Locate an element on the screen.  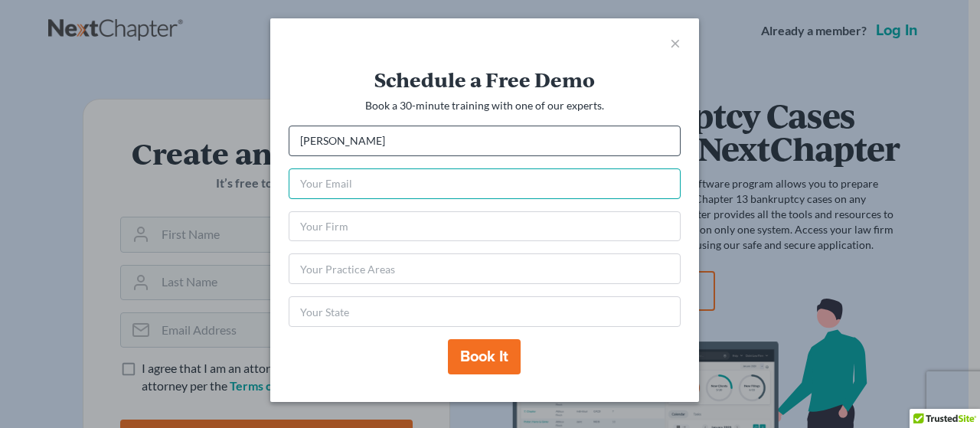
button: close is located at coordinates (675, 43).